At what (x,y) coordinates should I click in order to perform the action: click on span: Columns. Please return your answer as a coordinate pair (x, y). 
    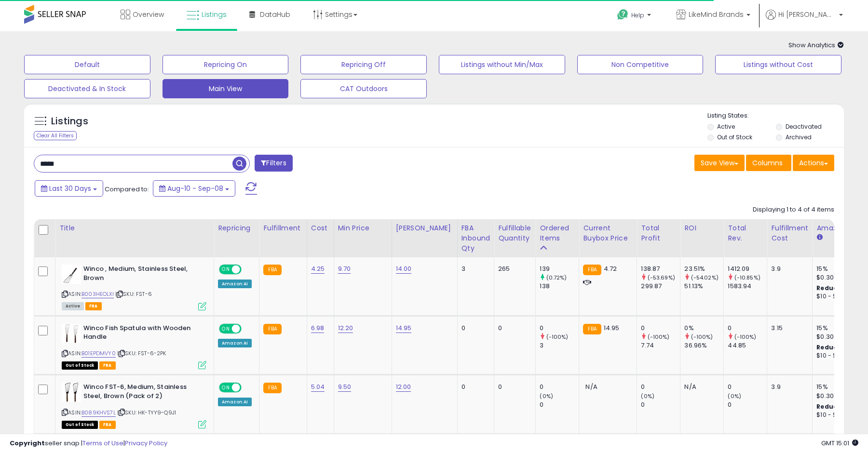
    Looking at the image, I should click on (767, 163).